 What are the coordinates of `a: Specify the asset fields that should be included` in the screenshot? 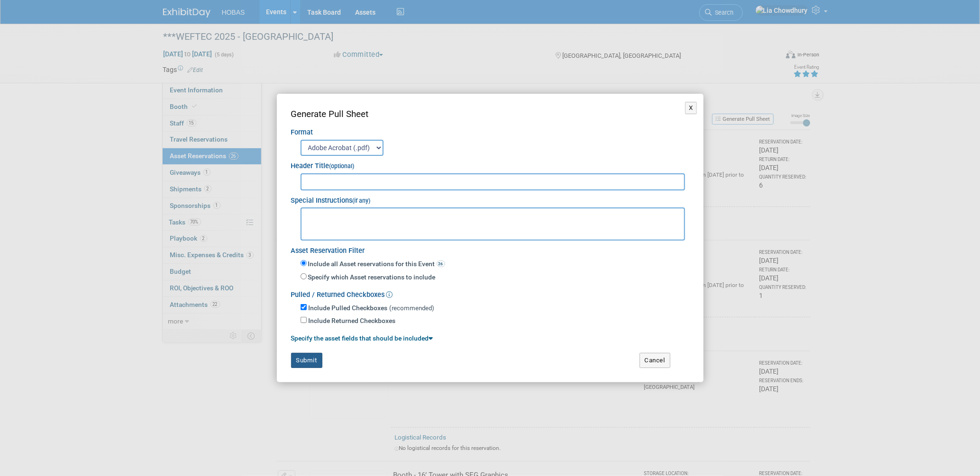 It's located at (362, 338).